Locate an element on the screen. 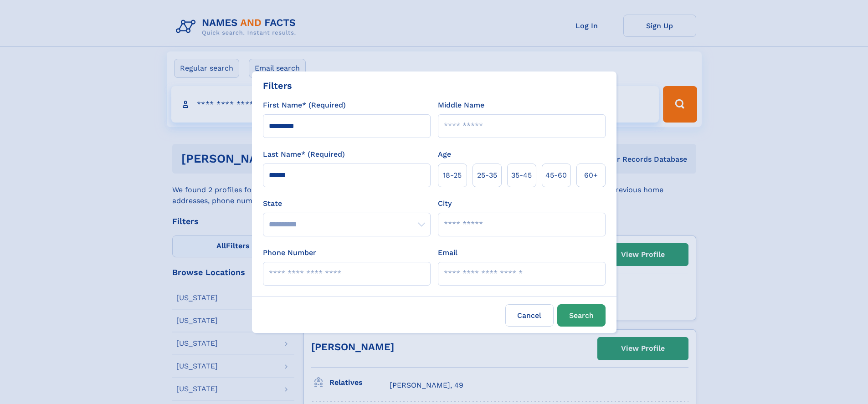 This screenshot has height=404, width=868. button: Search is located at coordinates (581, 315).